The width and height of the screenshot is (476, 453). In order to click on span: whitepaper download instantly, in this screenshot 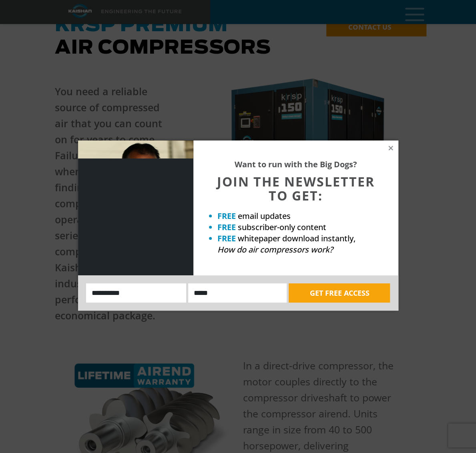, I will do `click(297, 238)`.